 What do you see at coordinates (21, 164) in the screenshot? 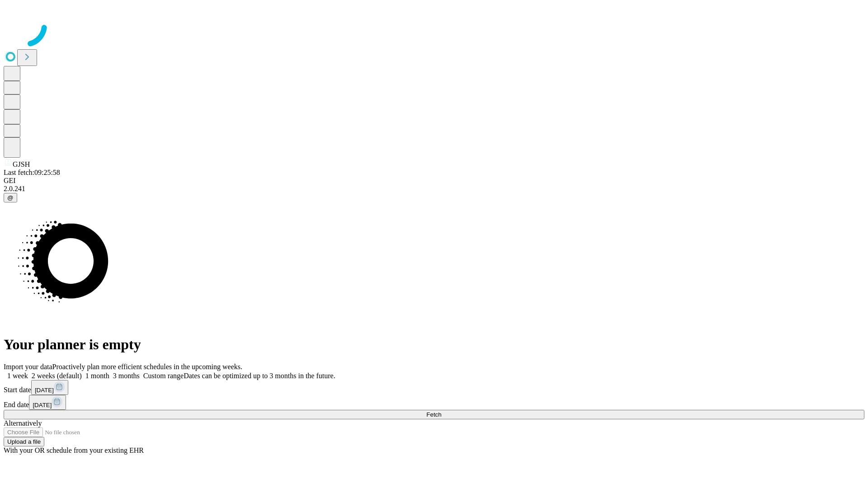
I see `span: GJSH` at bounding box center [21, 164].